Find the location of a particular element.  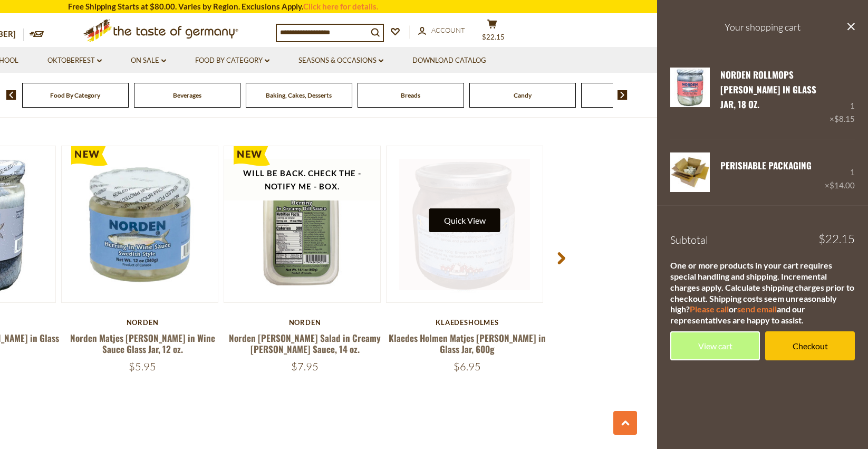

div: Klaedesholmes is located at coordinates (467, 322).